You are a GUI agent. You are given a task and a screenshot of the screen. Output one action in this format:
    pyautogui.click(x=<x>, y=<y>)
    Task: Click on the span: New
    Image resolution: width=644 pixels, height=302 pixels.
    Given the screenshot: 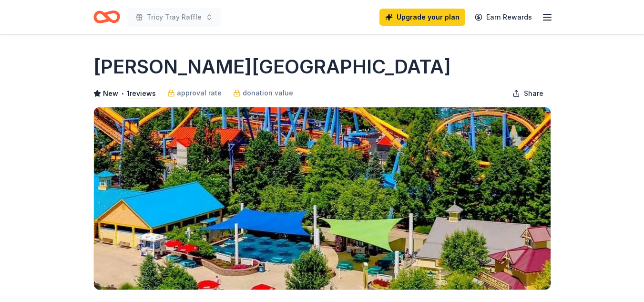 What is the action you would take?
    pyautogui.click(x=110, y=94)
    